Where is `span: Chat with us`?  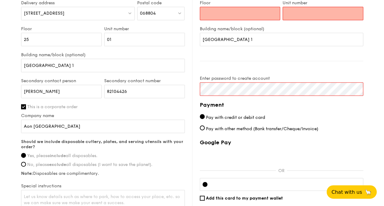
span: Chat with us is located at coordinates (346, 192).